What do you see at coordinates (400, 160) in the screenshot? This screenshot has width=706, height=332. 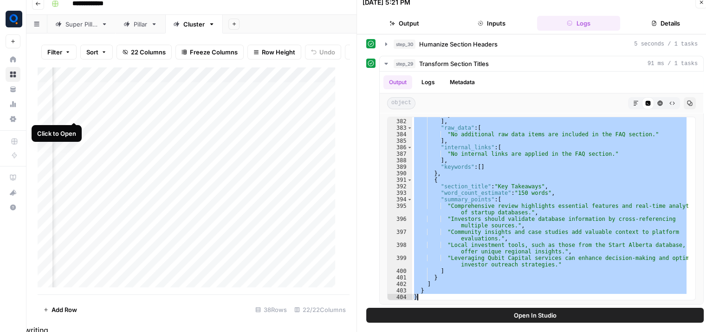 I see `div: 388` at bounding box center [400, 160].